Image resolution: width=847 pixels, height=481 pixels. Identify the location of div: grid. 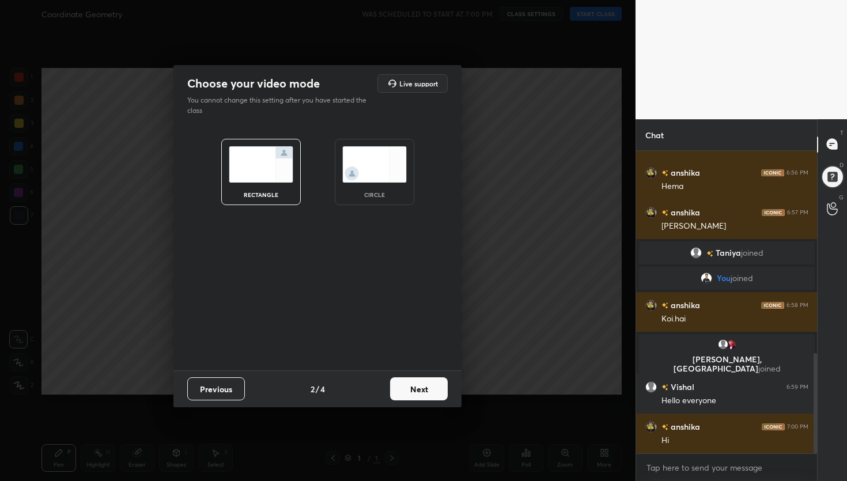
(727, 302).